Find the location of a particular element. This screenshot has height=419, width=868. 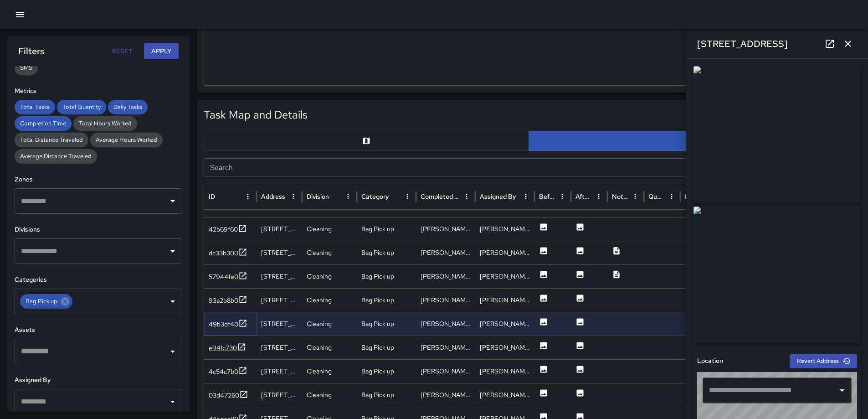

span: Daily Tasks is located at coordinates (128, 107).